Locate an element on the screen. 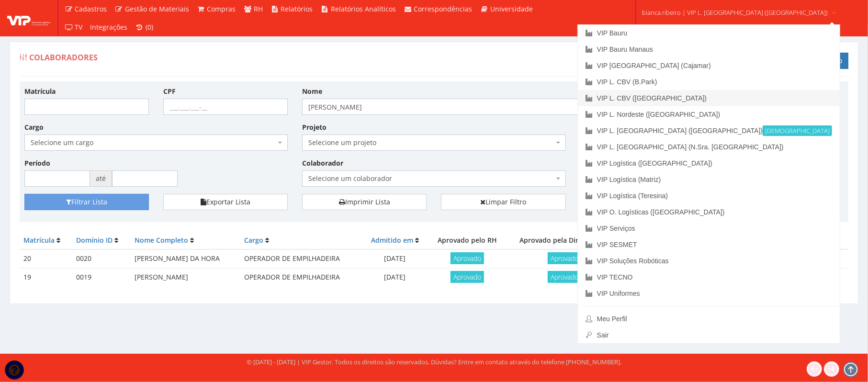 The width and height of the screenshot is (868, 382). label: Nome is located at coordinates (312, 92).